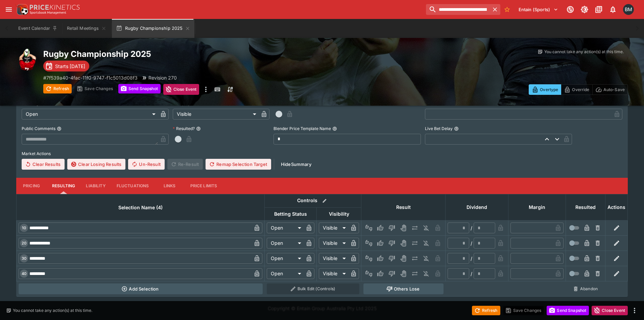 The image size is (644, 320). I want to click on button: Auto-Save, so click(610, 89).